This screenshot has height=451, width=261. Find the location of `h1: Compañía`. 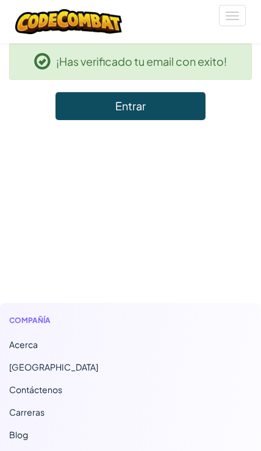

h1: Compañía is located at coordinates (130, 321).